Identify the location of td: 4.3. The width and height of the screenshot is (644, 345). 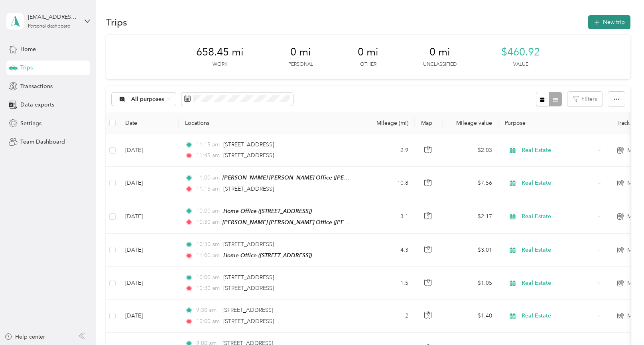
(388, 250).